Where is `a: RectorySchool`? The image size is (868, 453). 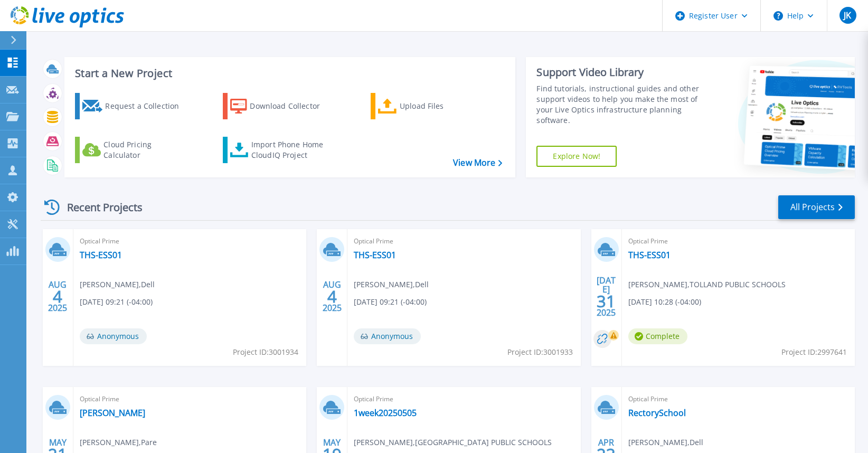 a: RectorySchool is located at coordinates (657, 413).